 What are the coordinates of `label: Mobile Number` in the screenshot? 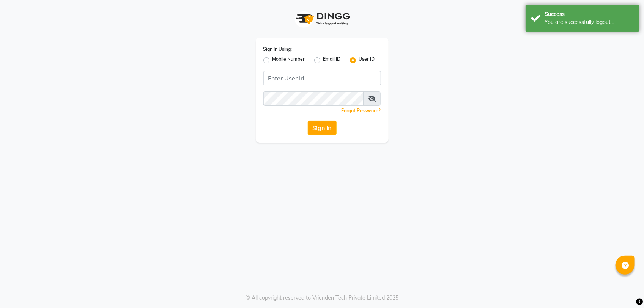 It's located at (289, 60).